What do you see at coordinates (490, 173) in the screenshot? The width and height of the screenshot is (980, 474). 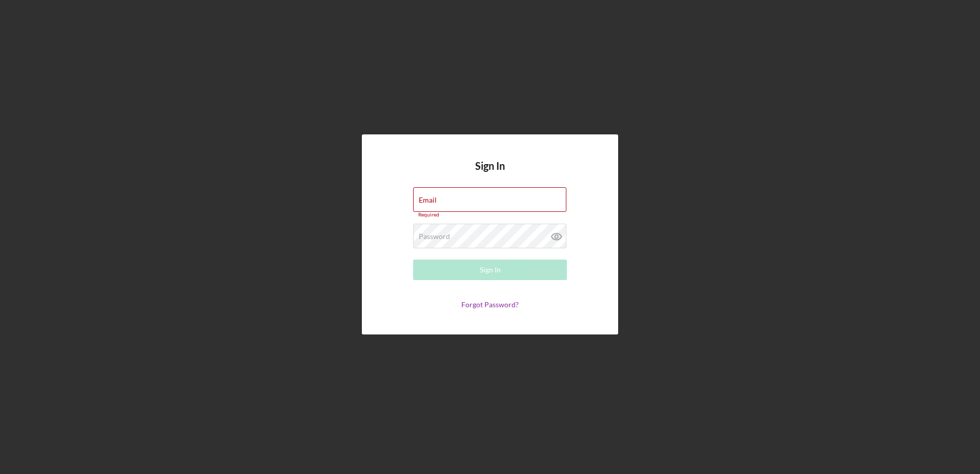 I see `h4: Sign In` at bounding box center [490, 173].